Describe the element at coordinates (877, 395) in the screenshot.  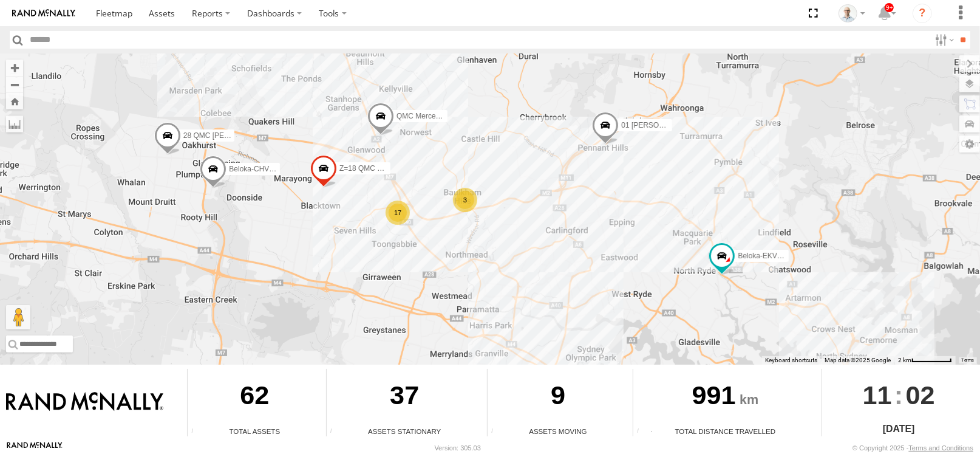
I see `span: 11` at that location.